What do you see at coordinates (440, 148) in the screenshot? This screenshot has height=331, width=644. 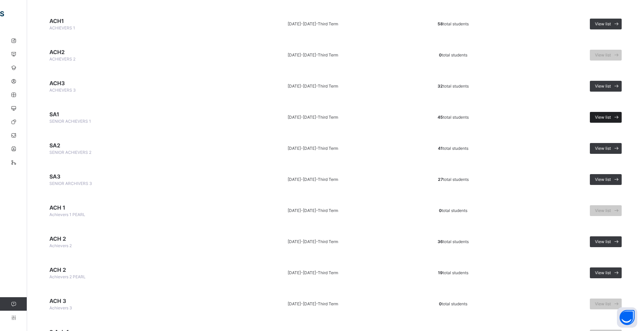 I see `b: 41` at bounding box center [440, 148].